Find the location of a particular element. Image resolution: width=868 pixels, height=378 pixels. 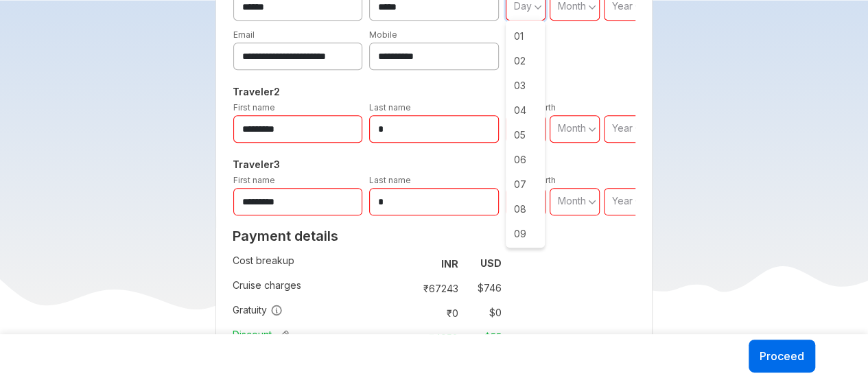

td: ₹ 0 is located at coordinates (435, 313).